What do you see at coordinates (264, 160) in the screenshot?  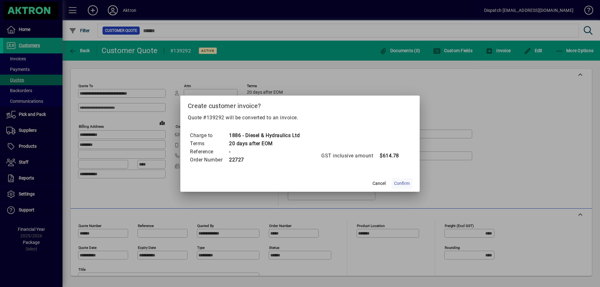 I see `td: 22727` at bounding box center [264, 160].